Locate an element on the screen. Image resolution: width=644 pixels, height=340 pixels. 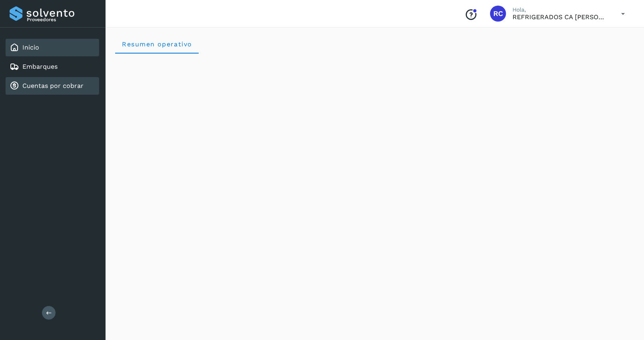
span: Resumen operativo is located at coordinates (157, 44).